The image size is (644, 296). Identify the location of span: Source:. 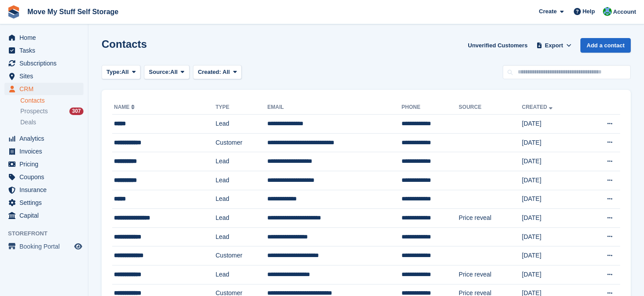
(159, 72).